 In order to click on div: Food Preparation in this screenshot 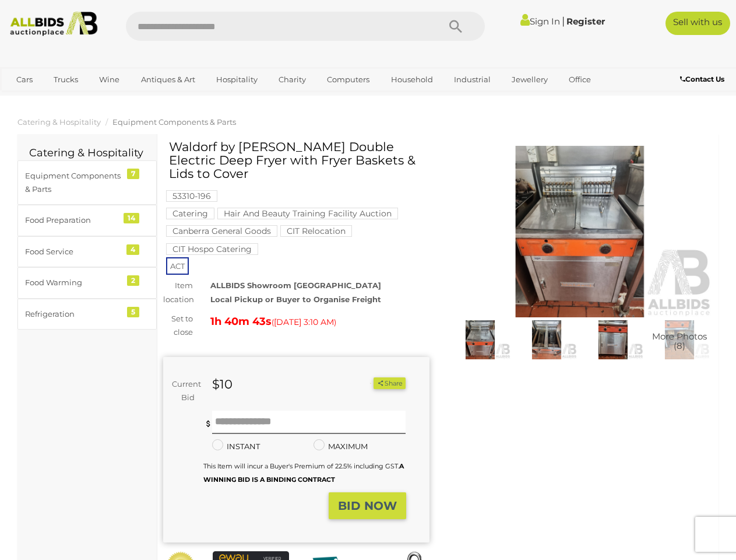, I will do `click(73, 220)`.